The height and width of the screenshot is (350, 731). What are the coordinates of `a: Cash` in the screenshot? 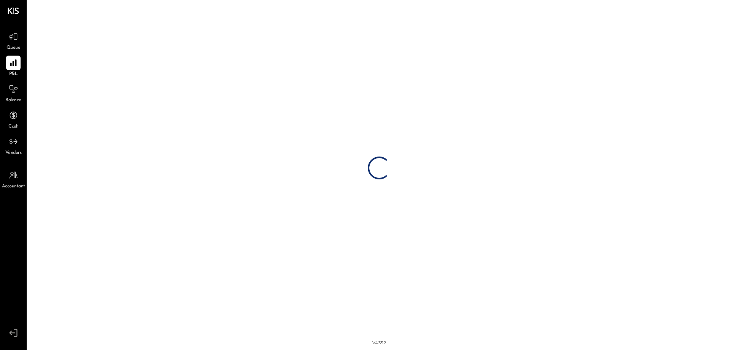 It's located at (13, 119).